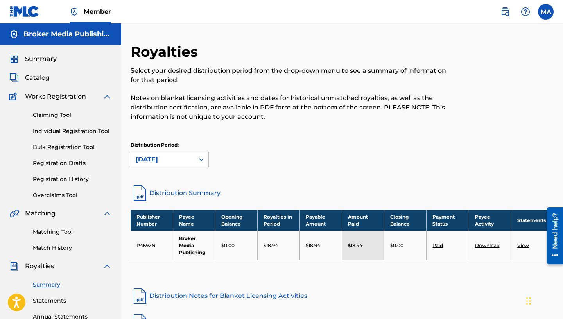  What do you see at coordinates (405, 220) in the screenshot?
I see `th: Closing Balance` at bounding box center [405, 220].